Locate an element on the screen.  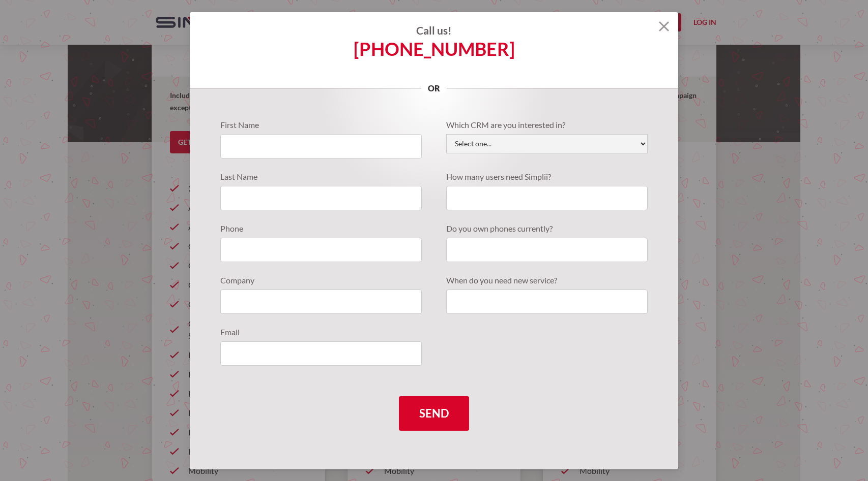
label: Phone is located at coordinates (321, 229).